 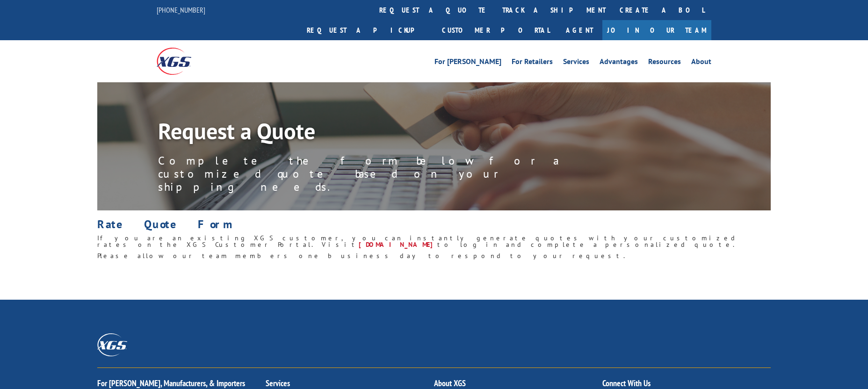 I want to click on span: If you are an existing XGS customer, you can instantly generate quotes with your customized rates..., so click(x=417, y=242).